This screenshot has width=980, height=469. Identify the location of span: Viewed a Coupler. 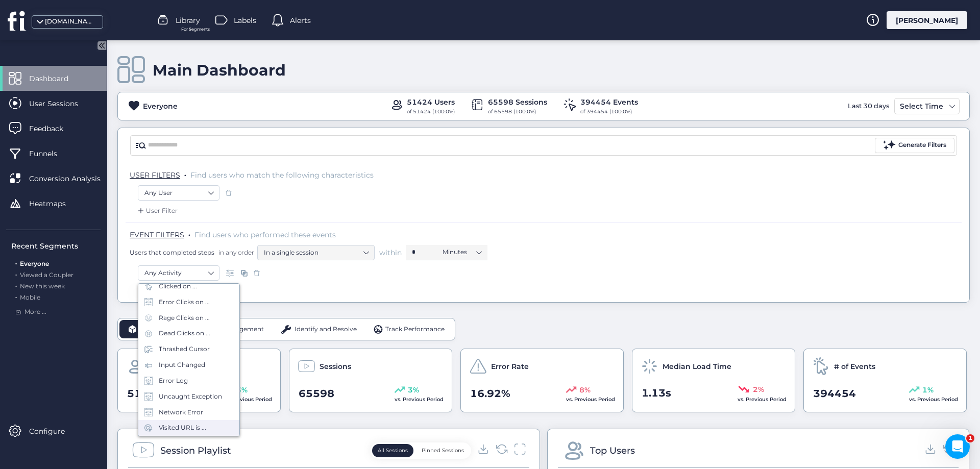
(47, 274).